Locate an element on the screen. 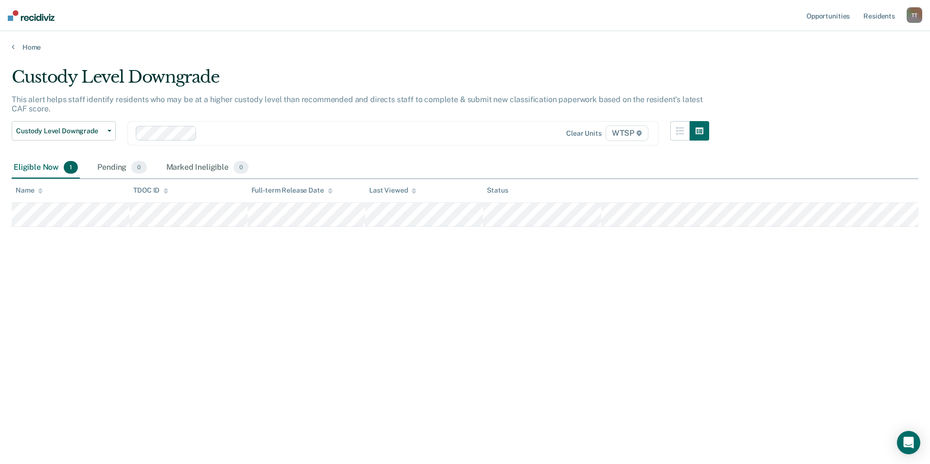 The height and width of the screenshot is (464, 930). div: Pending0 is located at coordinates (122, 168).